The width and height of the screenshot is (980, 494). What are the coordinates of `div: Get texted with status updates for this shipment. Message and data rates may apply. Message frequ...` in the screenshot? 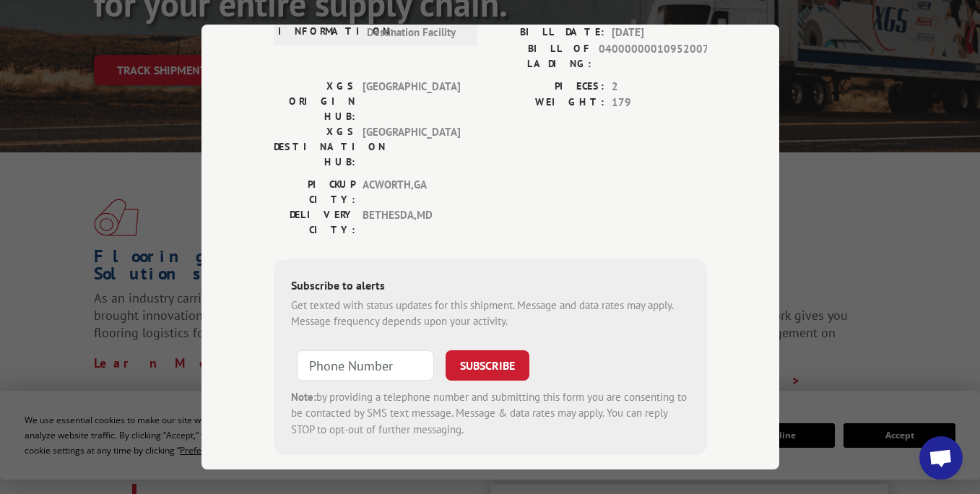 It's located at (491, 314).